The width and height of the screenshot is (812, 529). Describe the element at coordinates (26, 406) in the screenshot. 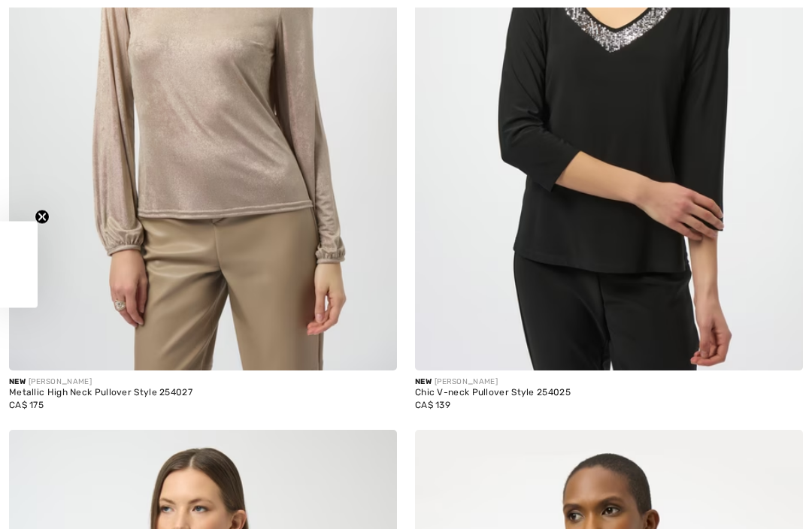

I see `span: CA$ 175` at that location.